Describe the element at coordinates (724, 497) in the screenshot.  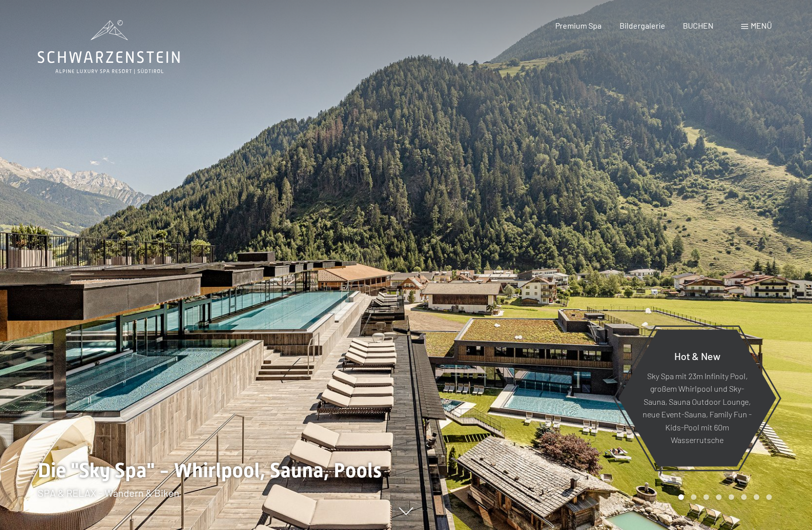
I see `div: Carousel Pagination` at that location.